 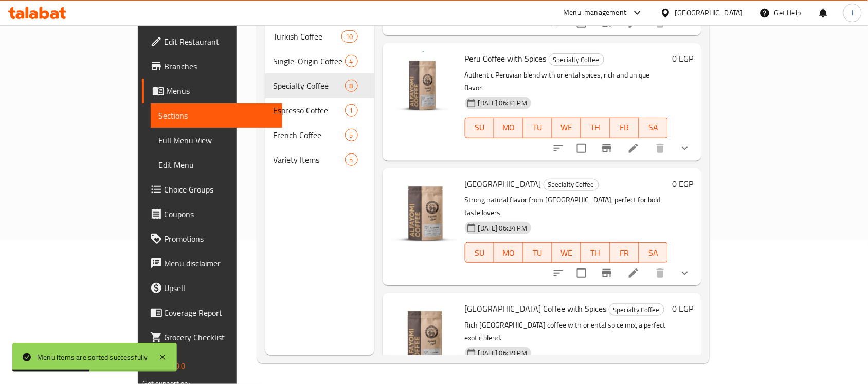 I want to click on div: French Coffee5, so click(x=320, y=135).